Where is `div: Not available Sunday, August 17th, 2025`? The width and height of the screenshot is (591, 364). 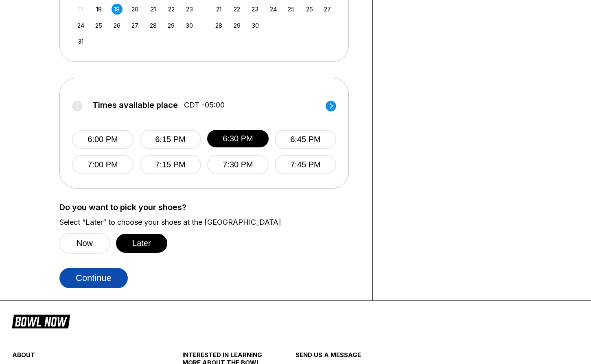 div: Not available Sunday, August 17th, 2025 is located at coordinates (81, 9).